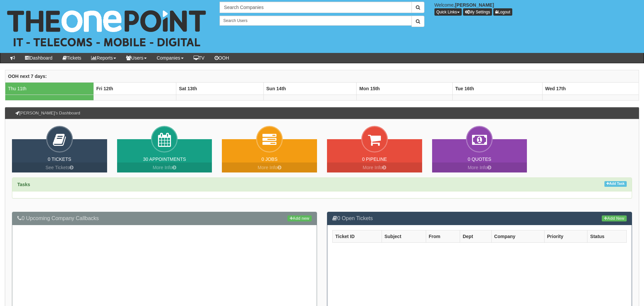  I want to click on input: Search Users, so click(315, 20).